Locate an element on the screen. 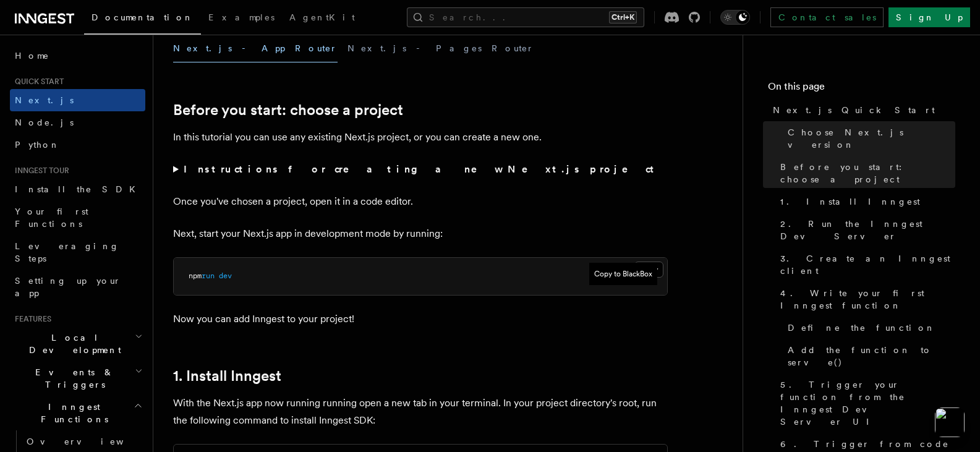 This screenshot has height=452, width=980. a: Node.js is located at coordinates (77, 123).